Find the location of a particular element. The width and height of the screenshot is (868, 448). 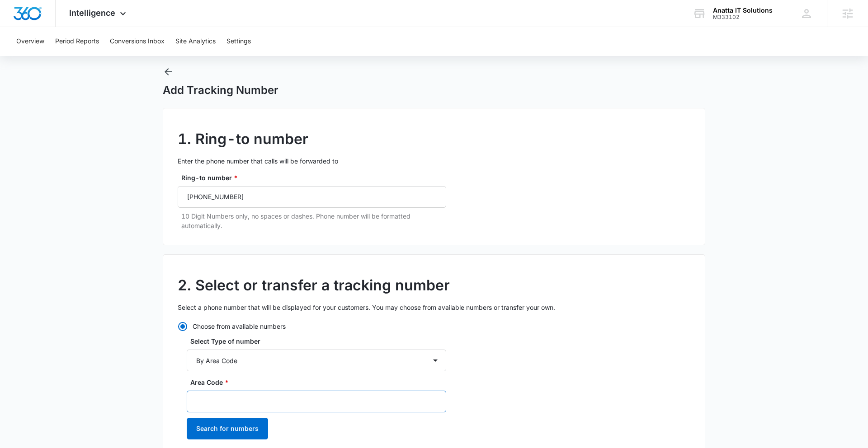

button: Overview is located at coordinates (30, 41).